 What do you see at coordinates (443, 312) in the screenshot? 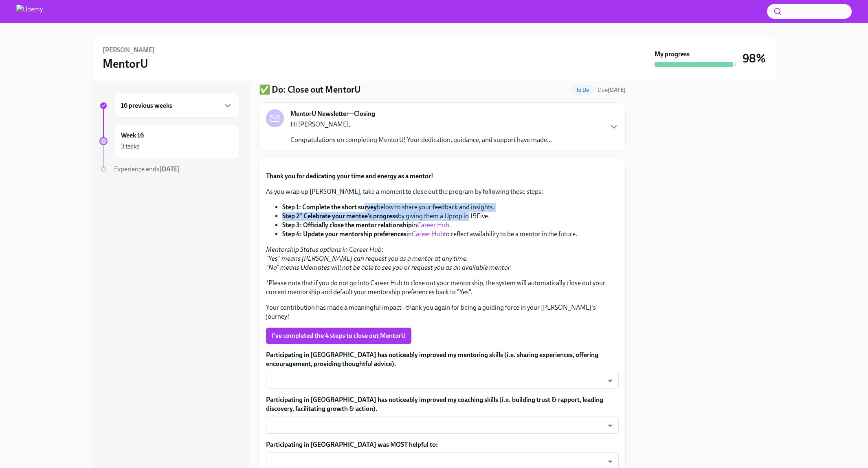
I see `p: Your contribution has made a meaningful impact—thank you again for being a guiding force in your ...` at bounding box center [443, 312].